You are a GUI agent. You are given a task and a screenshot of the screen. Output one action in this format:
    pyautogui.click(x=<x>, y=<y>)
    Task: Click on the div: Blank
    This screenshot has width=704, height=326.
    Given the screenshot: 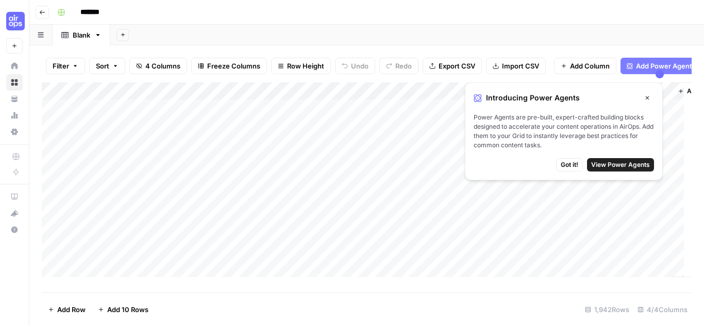 What is the action you would take?
    pyautogui.click(x=81, y=35)
    